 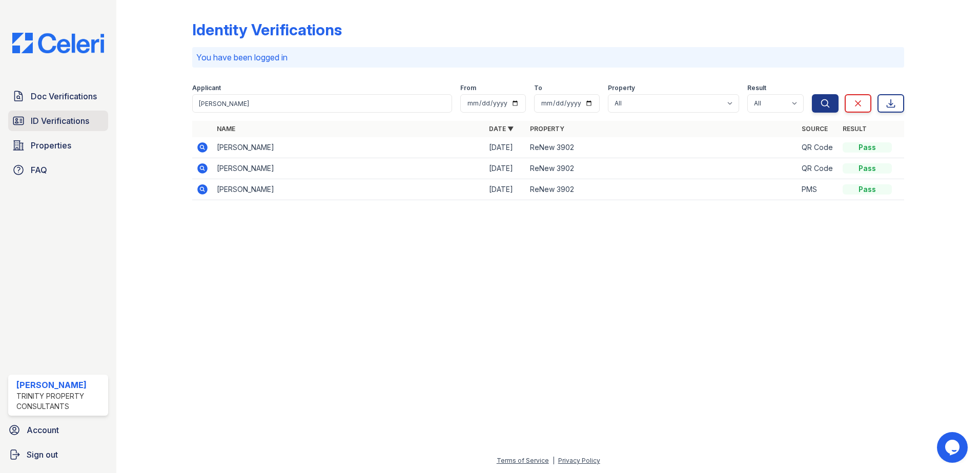 What do you see at coordinates (58, 145) in the screenshot?
I see `a: Properties` at bounding box center [58, 145].